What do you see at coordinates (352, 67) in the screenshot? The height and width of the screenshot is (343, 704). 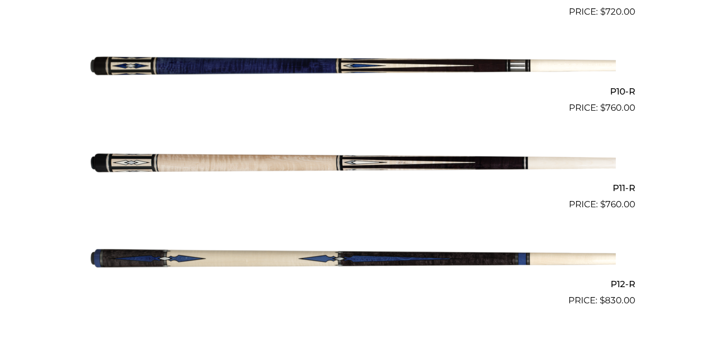 I see `img: P10-R` at bounding box center [352, 67].